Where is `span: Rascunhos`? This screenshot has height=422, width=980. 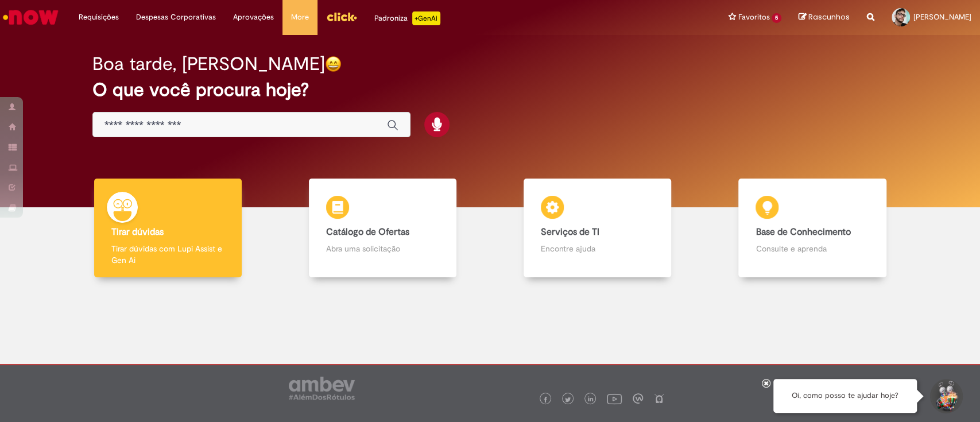
span: Rascunhos is located at coordinates (829, 16).